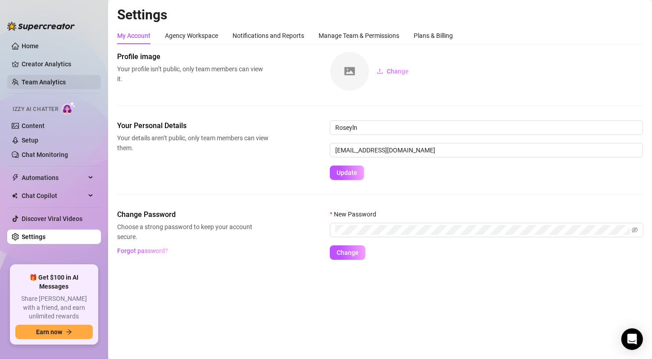 The height and width of the screenshot is (359, 652). What do you see at coordinates (54, 282) in the screenshot?
I see `span: 🎁 Get $100 in AI Messages` at bounding box center [54, 282].